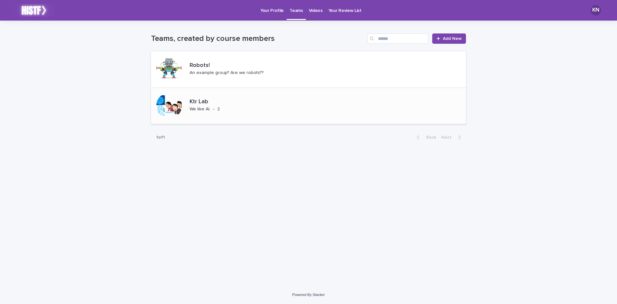 Image resolution: width=617 pixels, height=304 pixels. I want to click on a: Robots!An example group? Are we robots??, so click(309, 69).